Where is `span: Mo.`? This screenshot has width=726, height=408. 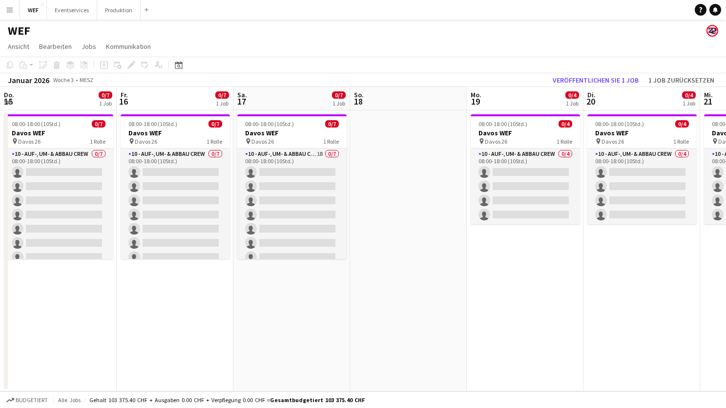 span: Mo. is located at coordinates (476, 95).